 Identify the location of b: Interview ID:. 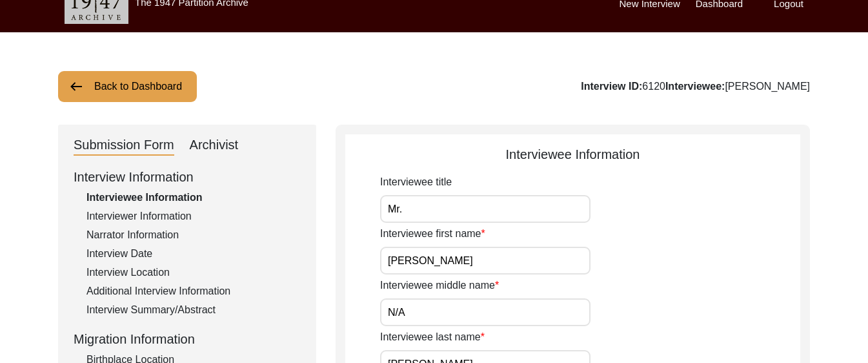
(611, 86).